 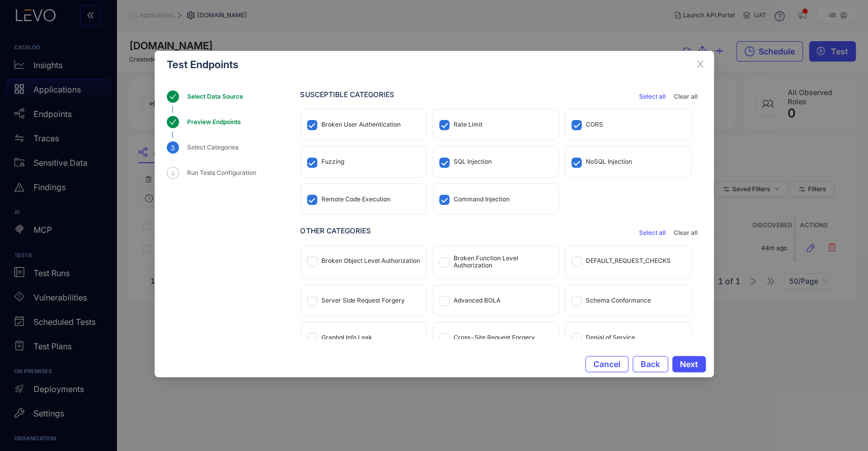 I want to click on div: Advanced BOLA, so click(x=477, y=301).